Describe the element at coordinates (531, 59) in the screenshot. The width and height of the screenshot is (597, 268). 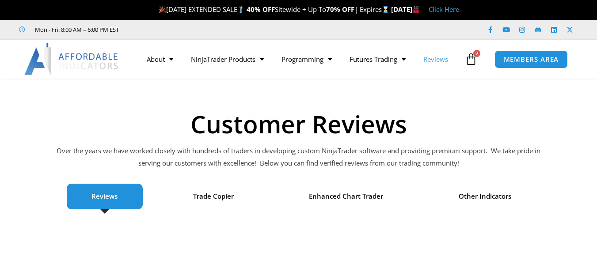
I see `a: MEMBERS AREA` at that location.